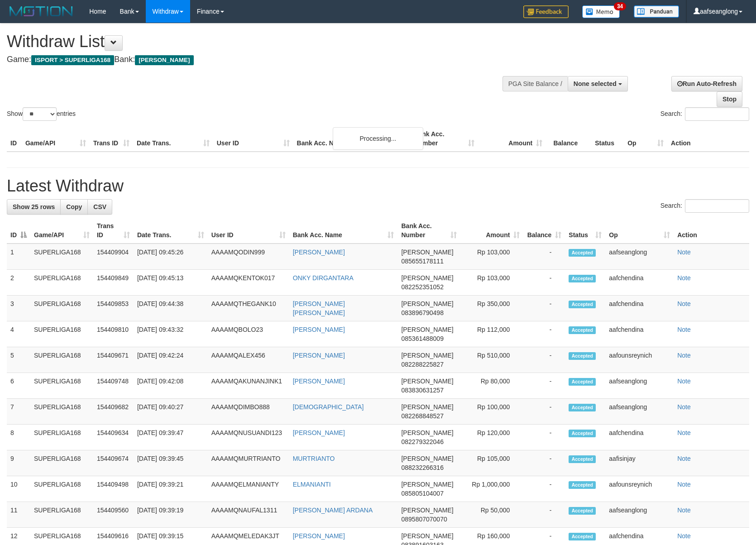 This screenshot has width=756, height=545. Describe the element at coordinates (248, 308) in the screenshot. I see `td: AAAAMQTHEGANK10` at that location.